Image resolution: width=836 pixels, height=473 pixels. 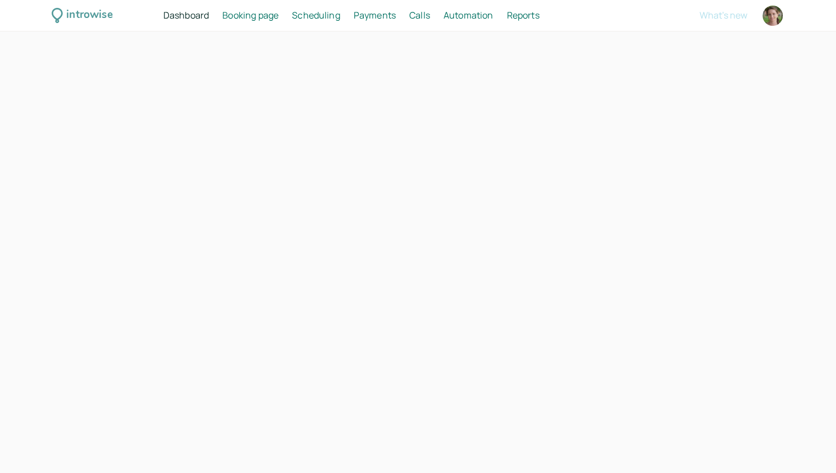 What do you see at coordinates (723, 15) in the screenshot?
I see `button: What's new` at bounding box center [723, 15].